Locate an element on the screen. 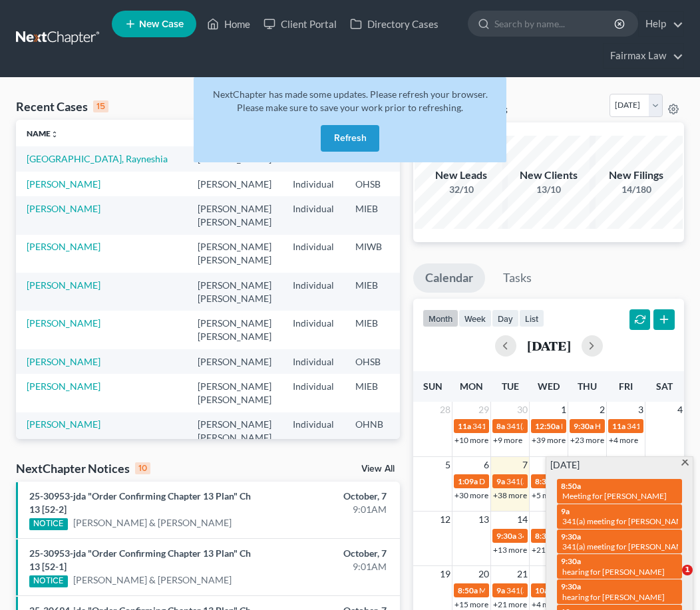 This screenshot has height=610, width=700. span: Sat is located at coordinates (664, 386).